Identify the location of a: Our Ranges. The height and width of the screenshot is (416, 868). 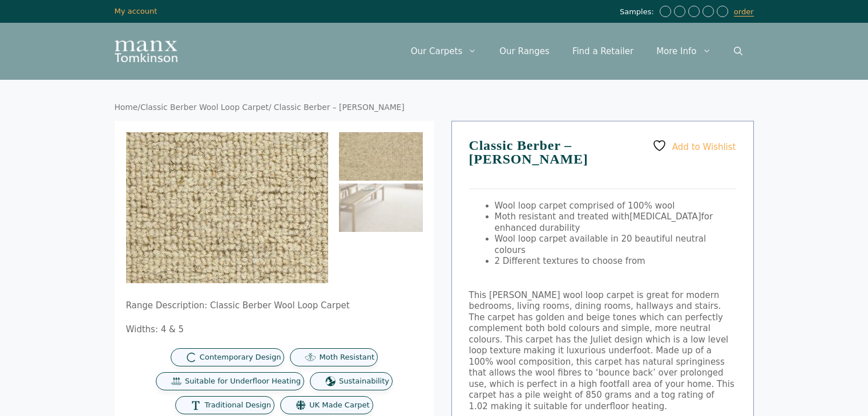
(525, 51).